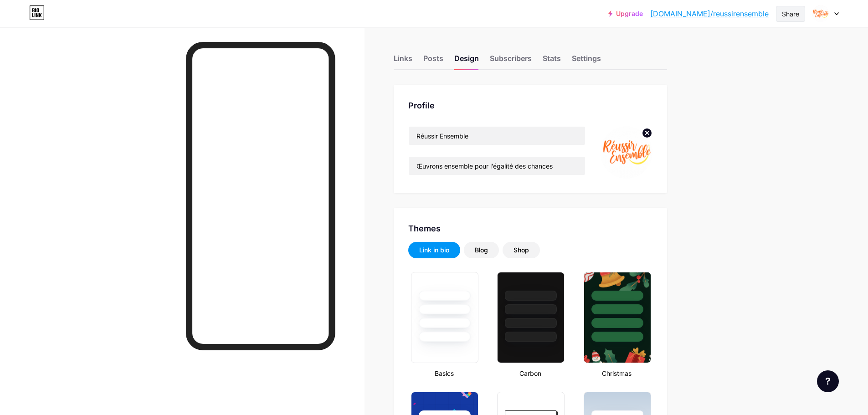  Describe the element at coordinates (481, 250) in the screenshot. I see `div: Blog` at that location.